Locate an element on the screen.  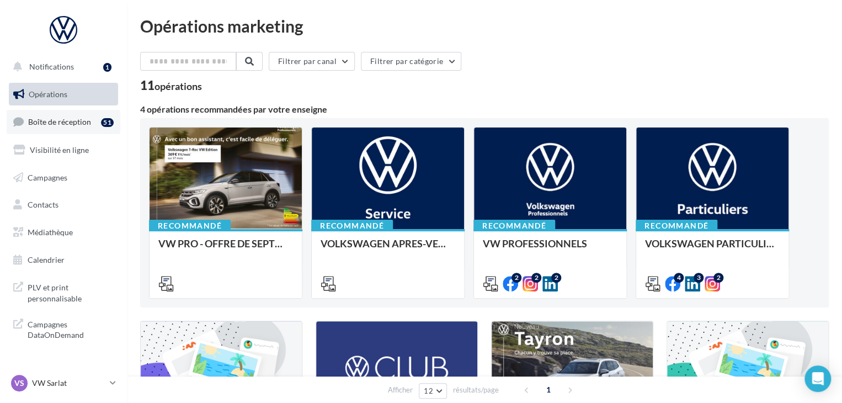
div: 1 is located at coordinates (107, 67).